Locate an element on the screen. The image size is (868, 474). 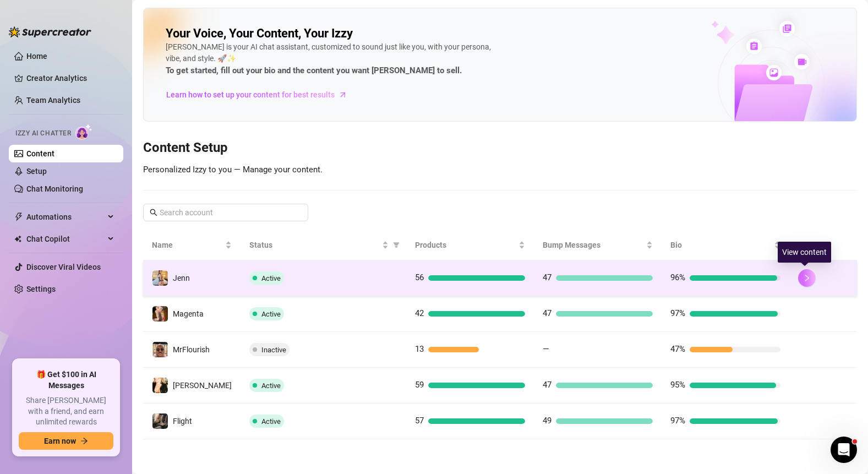
span: Bump Messages is located at coordinates (593, 245).